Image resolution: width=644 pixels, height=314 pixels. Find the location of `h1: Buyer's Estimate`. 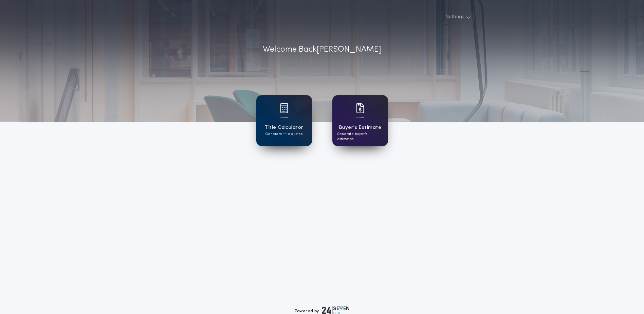

h1: Buyer's Estimate is located at coordinates (360, 128).